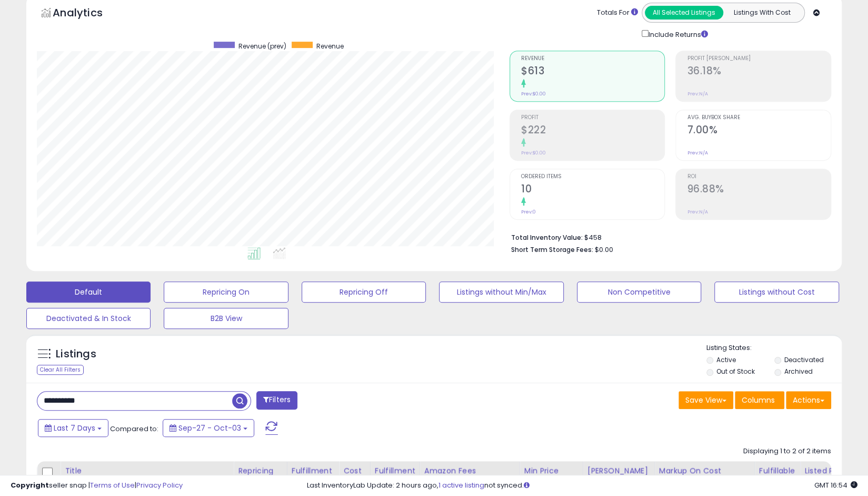 This screenshot has width=868, height=496. What do you see at coordinates (735, 370) in the screenshot?
I see `label: Out of Stock` at bounding box center [735, 370].